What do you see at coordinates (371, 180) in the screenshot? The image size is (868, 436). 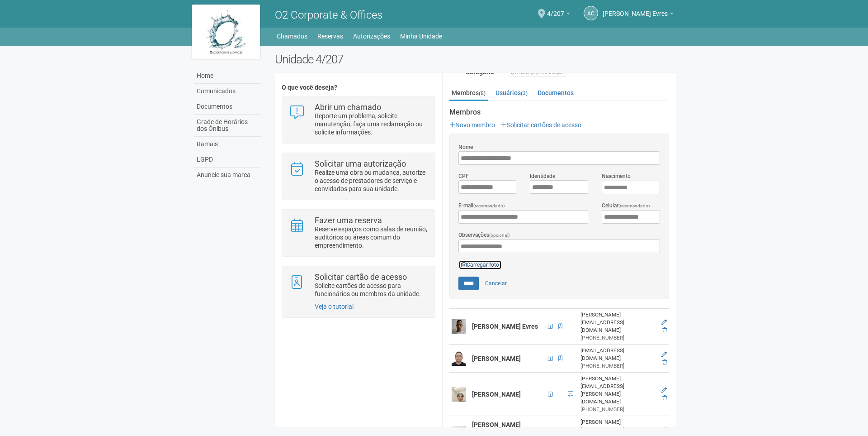 I see `p: Realize uma obra ou mudança, autorize o acesso de prestadores de serviço e convidados para sua un...` at bounding box center [371, 180].